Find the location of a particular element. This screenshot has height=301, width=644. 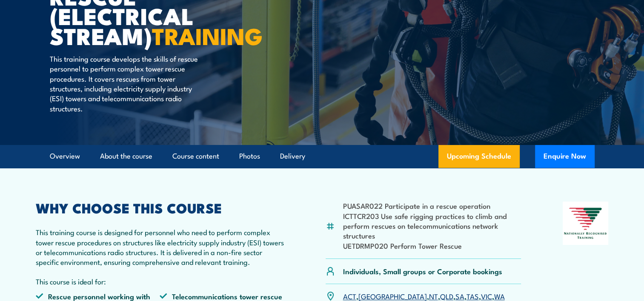

button: Enquire Now is located at coordinates (565, 156).